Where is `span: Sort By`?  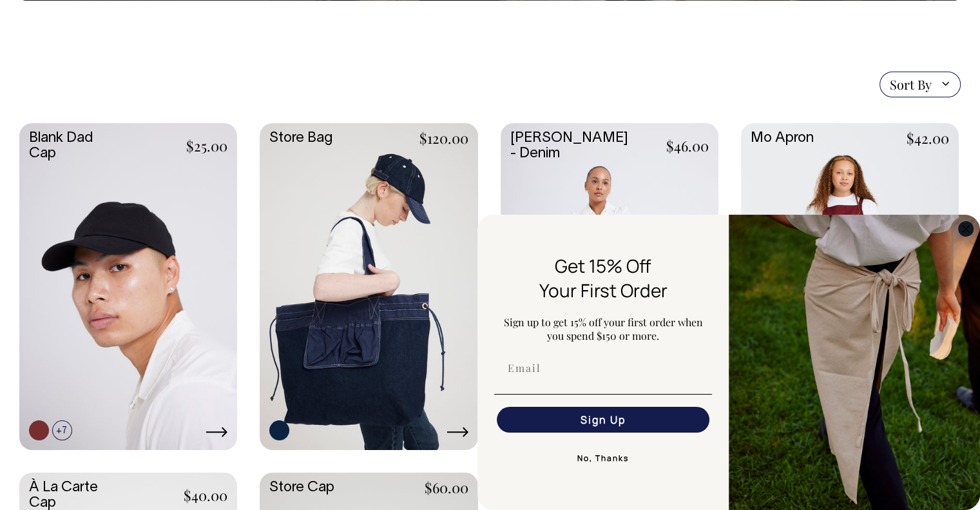 span: Sort By is located at coordinates (911, 85).